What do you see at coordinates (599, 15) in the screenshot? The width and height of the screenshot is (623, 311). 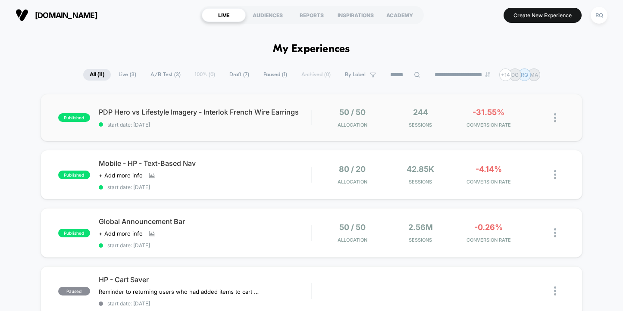 I see `button: RQ` at bounding box center [599, 15].